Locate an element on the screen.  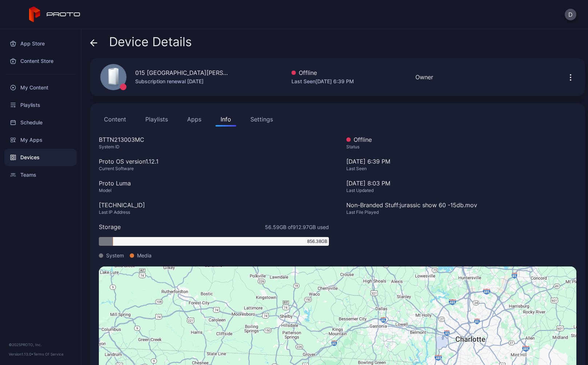
div: Settings is located at coordinates (262, 120).